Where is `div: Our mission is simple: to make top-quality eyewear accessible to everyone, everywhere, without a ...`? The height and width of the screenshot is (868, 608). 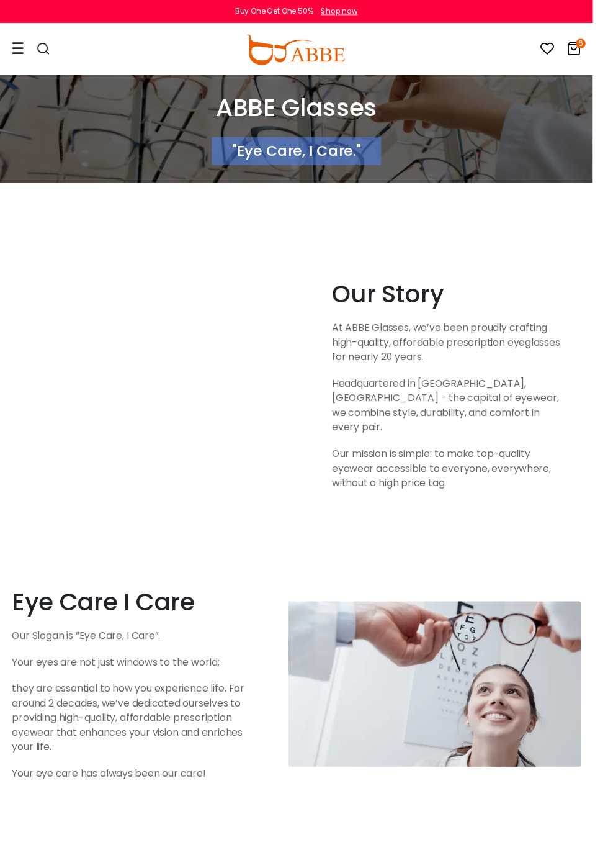 div: Our mission is simple: to make top-quality eyewear accessible to everyone, everywhere, without a ... is located at coordinates (459, 481).